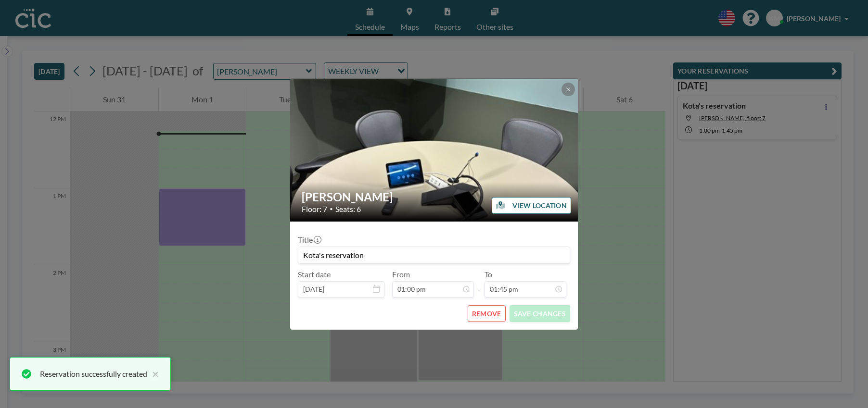  Describe the element at coordinates (309, 240) in the screenshot. I see `label: Title` at that location.